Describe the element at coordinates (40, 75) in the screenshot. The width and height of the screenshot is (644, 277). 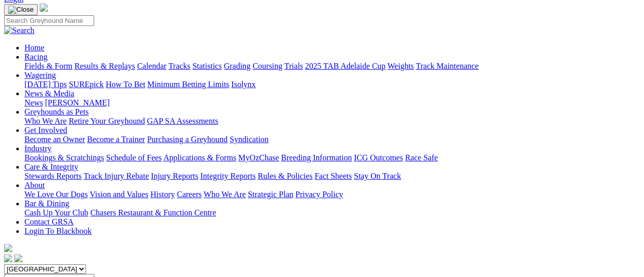
I see `a: Wagering` at that location.